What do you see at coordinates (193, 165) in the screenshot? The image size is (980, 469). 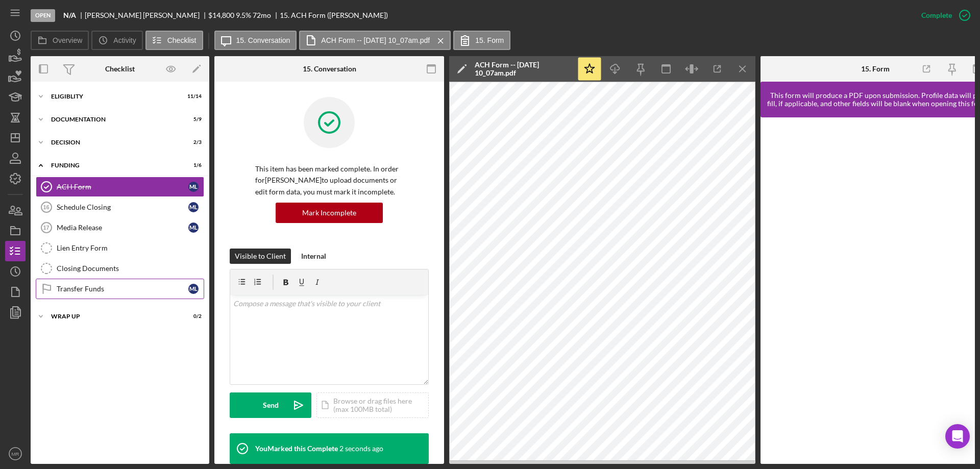 I see `div: 1 / 6` at bounding box center [193, 165].